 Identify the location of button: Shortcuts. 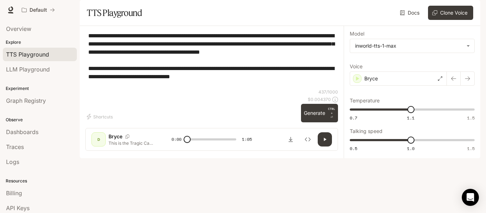
(100, 117).